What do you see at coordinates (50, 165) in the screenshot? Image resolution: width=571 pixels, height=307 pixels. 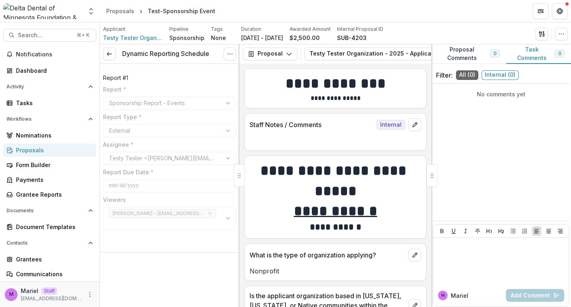 I see `a: Form Builder` at bounding box center [50, 165].